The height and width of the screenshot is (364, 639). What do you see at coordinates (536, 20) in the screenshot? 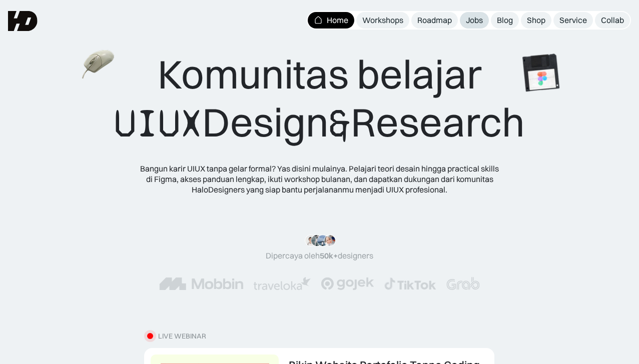
I see `a: Shop` at bounding box center [536, 20].